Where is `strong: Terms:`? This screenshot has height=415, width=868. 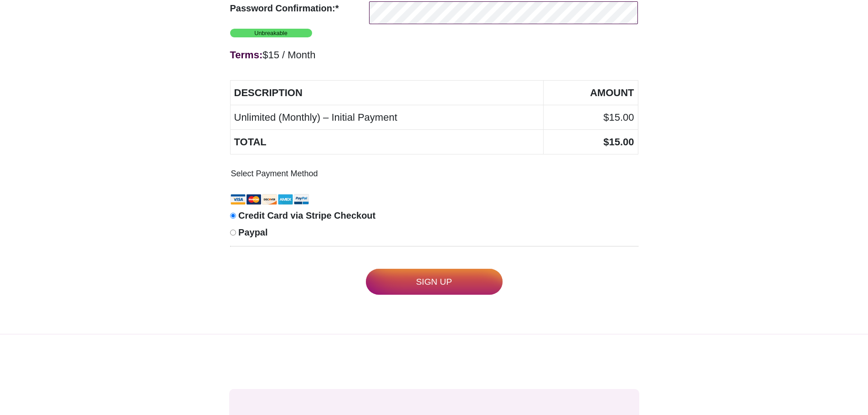 strong: Terms: is located at coordinates (246, 55).